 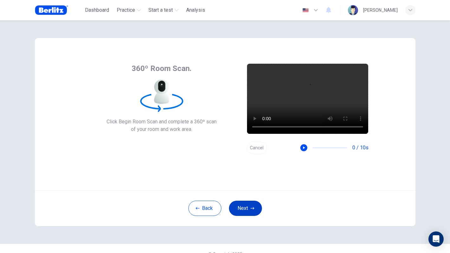 What do you see at coordinates (161, 68) in the screenshot?
I see `span: 360º Room Scan.` at bounding box center [161, 68].